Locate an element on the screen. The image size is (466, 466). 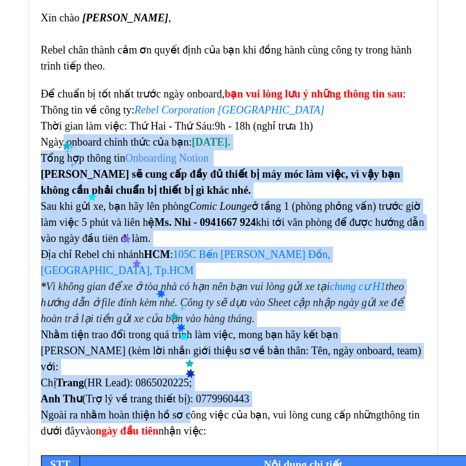
font: Để chuẩn bị tốt nhất trước ngày onboard, : is located at coordinates (223, 94).